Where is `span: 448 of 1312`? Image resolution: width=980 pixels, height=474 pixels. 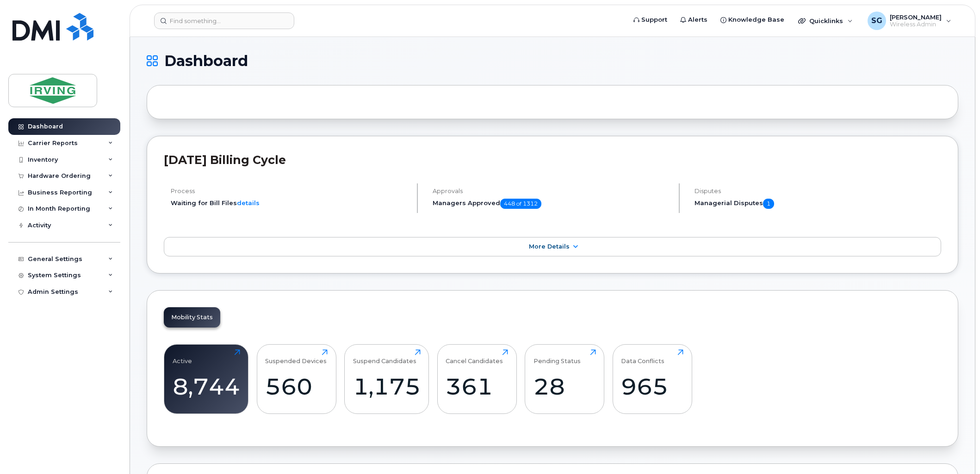
span: 448 of 1312 is located at coordinates (520, 204).